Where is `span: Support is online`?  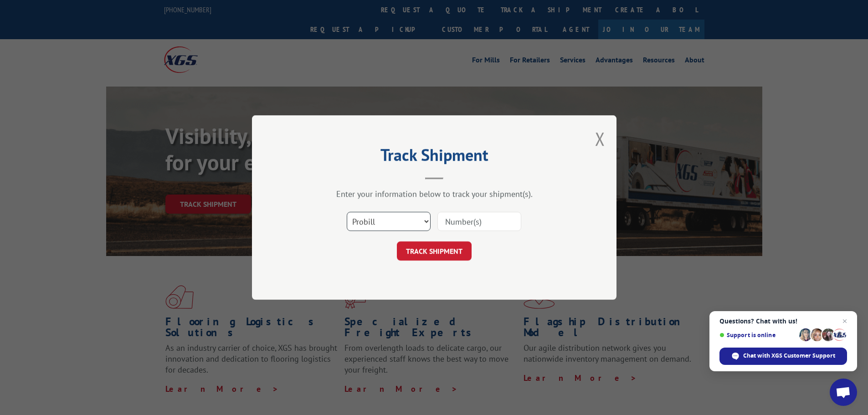
span: Support is online is located at coordinates (758, 335).